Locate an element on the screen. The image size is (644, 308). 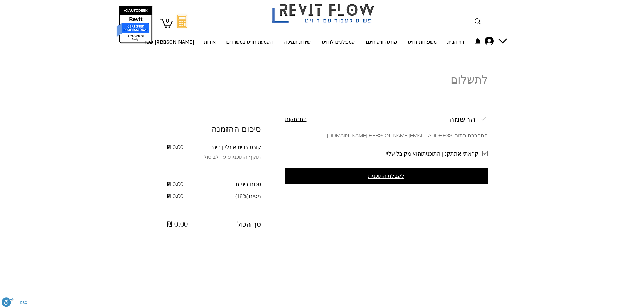
span: לתשלום is located at coordinates (469, 79).